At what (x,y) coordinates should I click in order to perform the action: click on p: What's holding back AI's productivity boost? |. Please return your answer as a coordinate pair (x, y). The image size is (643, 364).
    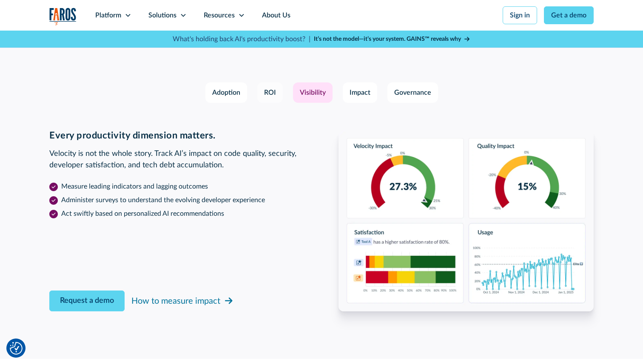
    Looking at the image, I should click on (242, 39).